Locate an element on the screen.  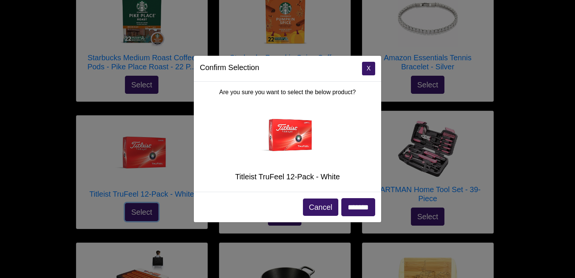
h5: Titleist TruFeel 12-Pack - White is located at coordinates (288, 177).